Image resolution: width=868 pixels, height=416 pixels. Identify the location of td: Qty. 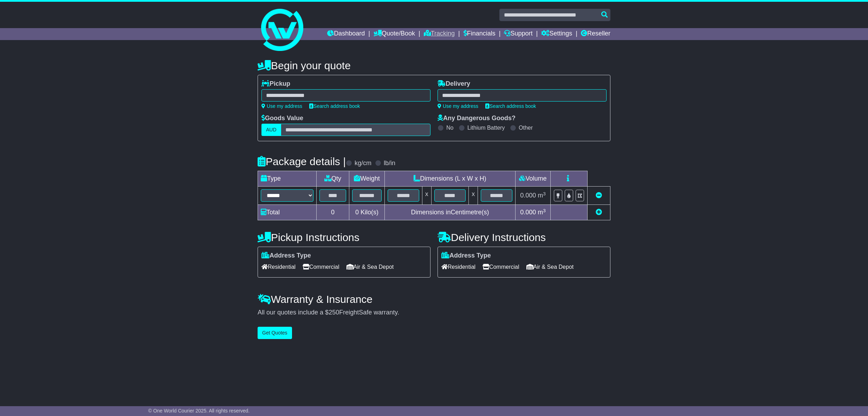
(333, 179).